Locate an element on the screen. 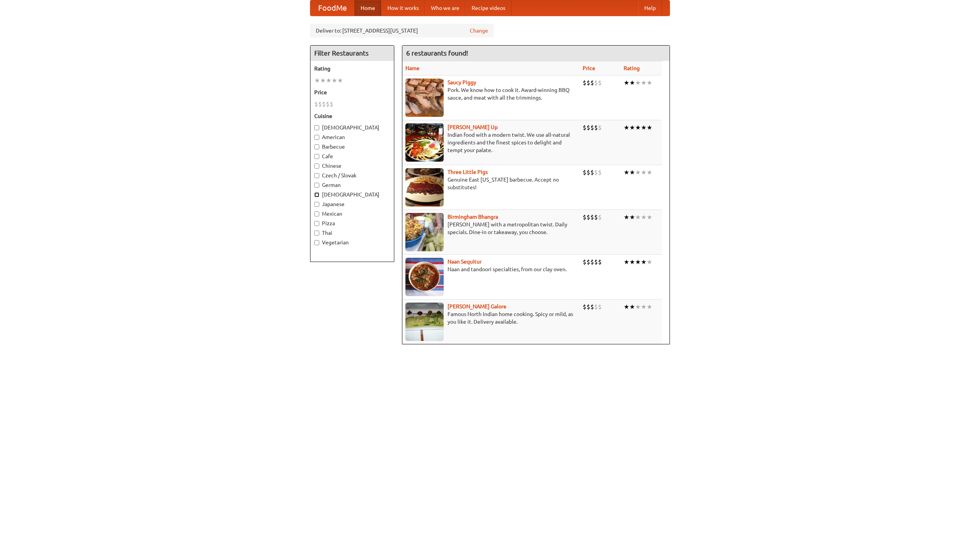 The width and height of the screenshot is (980, 542). a: Naan Sequitur is located at coordinates (464, 261).